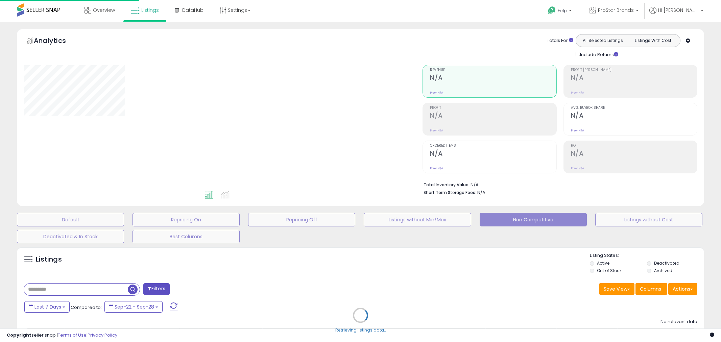 This screenshot has width=721, height=342. I want to click on button: Deactivated & In Stock, so click(70, 236).